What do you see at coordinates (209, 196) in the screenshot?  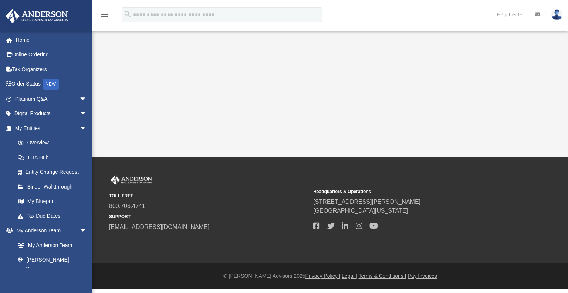 I see `small: TOLL FREE` at bounding box center [209, 196].